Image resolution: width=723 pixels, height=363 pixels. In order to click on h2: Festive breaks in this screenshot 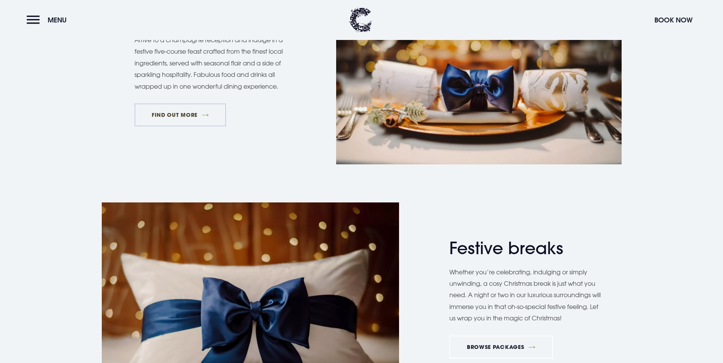, I will do `click(523, 248)`.